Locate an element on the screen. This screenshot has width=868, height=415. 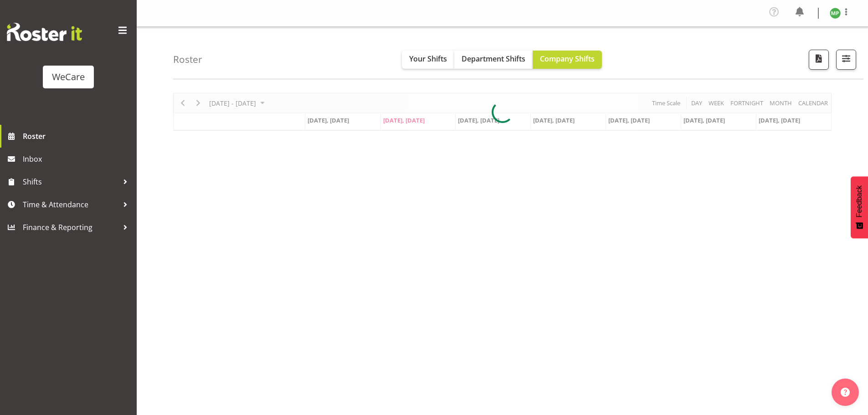
img: help-xxl-2.png is located at coordinates (846, 392).